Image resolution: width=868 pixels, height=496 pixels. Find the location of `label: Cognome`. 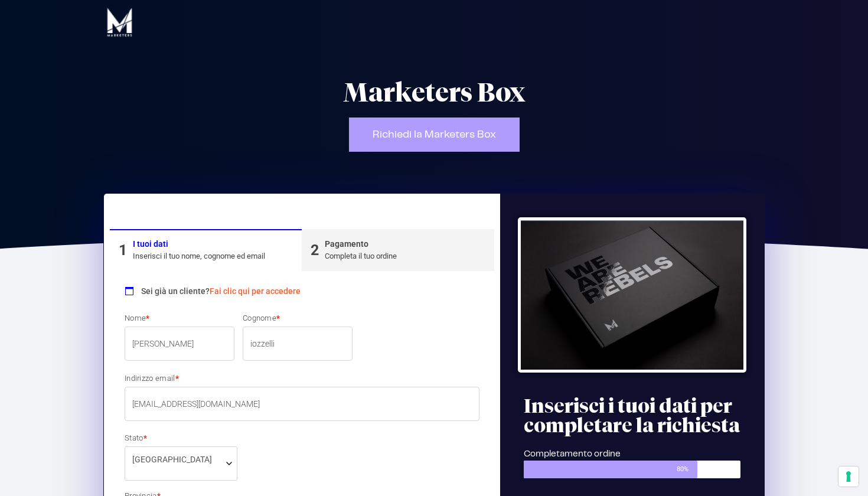

label: Cognome is located at coordinates (298, 318).